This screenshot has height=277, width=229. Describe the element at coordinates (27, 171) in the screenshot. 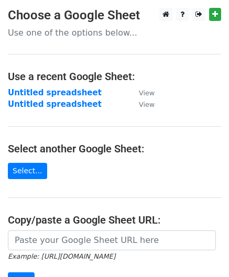

I see `a: Select...` at that location.